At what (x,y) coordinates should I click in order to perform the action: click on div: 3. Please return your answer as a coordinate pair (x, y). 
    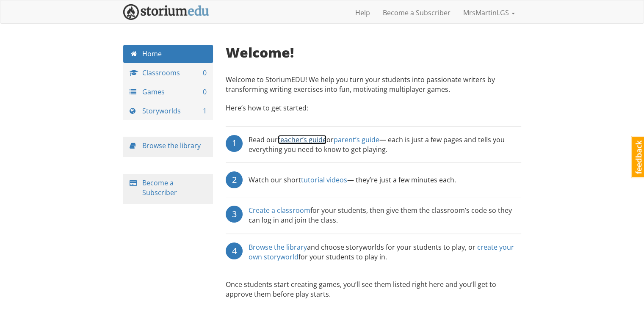
    Looking at the image, I should click on (234, 214).